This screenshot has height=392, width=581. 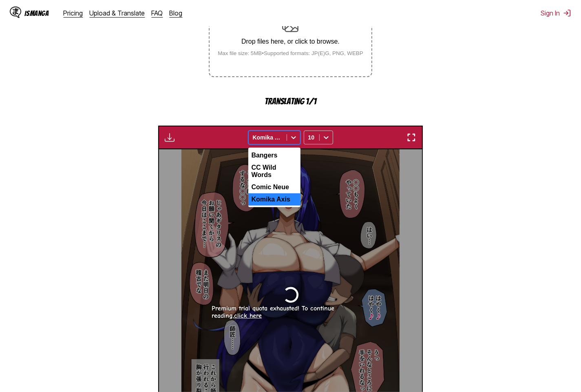 What do you see at coordinates (117, 13) in the screenshot?
I see `a: Upload & Translate` at bounding box center [117, 13].